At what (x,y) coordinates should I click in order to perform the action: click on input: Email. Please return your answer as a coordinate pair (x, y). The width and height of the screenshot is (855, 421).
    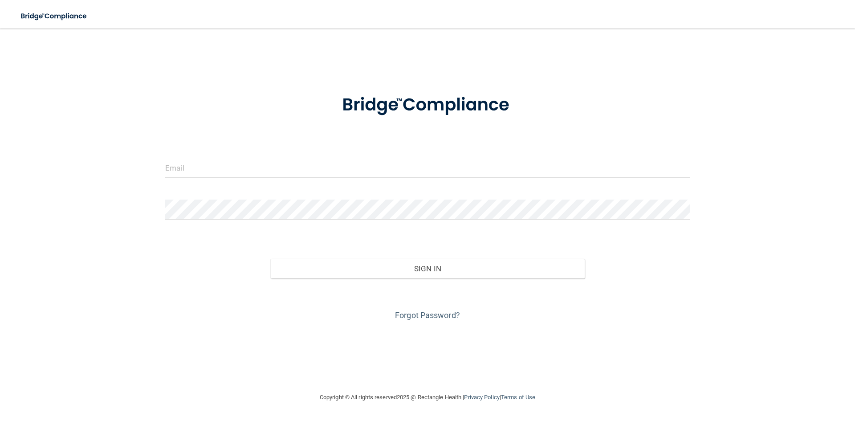
    Looking at the image, I should click on (428, 167).